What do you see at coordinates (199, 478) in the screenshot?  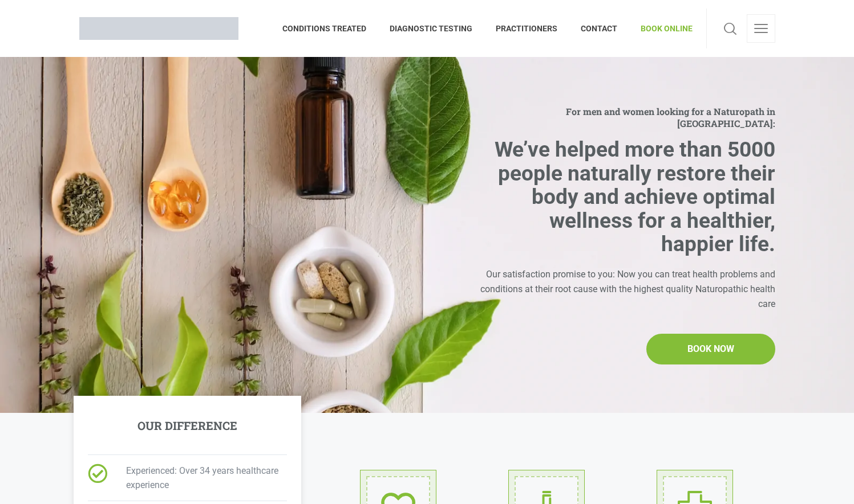 I see `span: Experienced: Over 34 years healthcare experience` at bounding box center [199, 478].